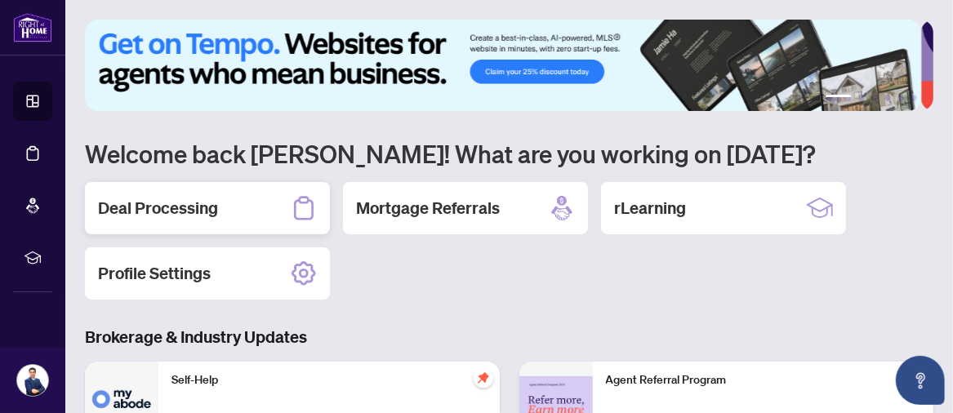 This screenshot has width=953, height=413. Describe the element at coordinates (914, 98) in the screenshot. I see `button: 6` at that location.